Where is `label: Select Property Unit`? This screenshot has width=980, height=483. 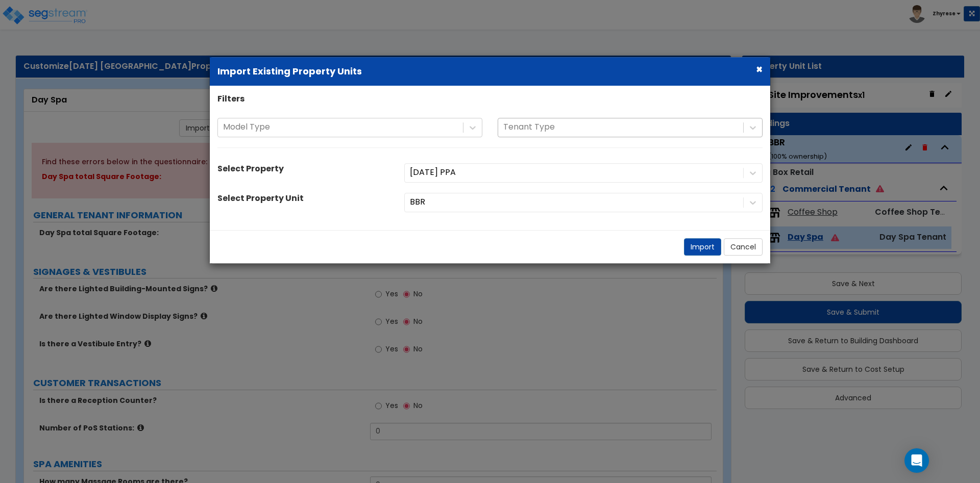
label: Select Property Unit is located at coordinates (260, 199).